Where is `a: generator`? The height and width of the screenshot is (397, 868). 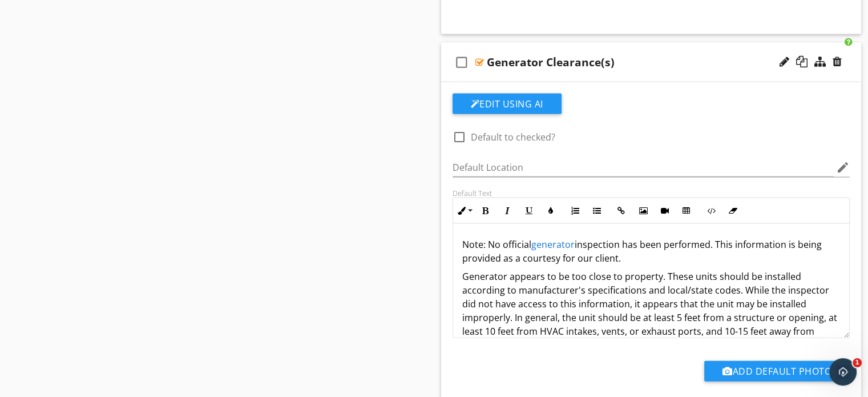
a: generator is located at coordinates (553, 245).